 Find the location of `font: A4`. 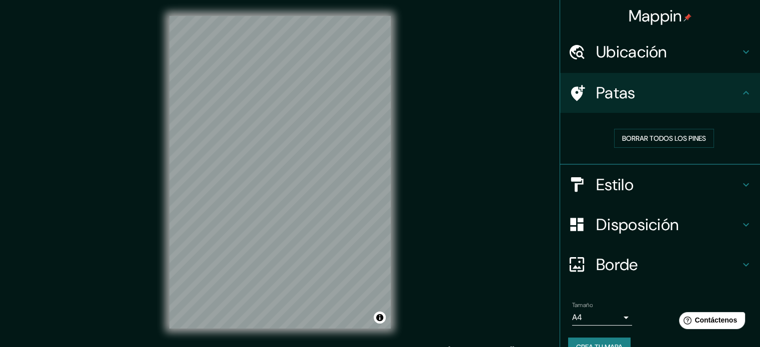

font: A4 is located at coordinates (577, 317).